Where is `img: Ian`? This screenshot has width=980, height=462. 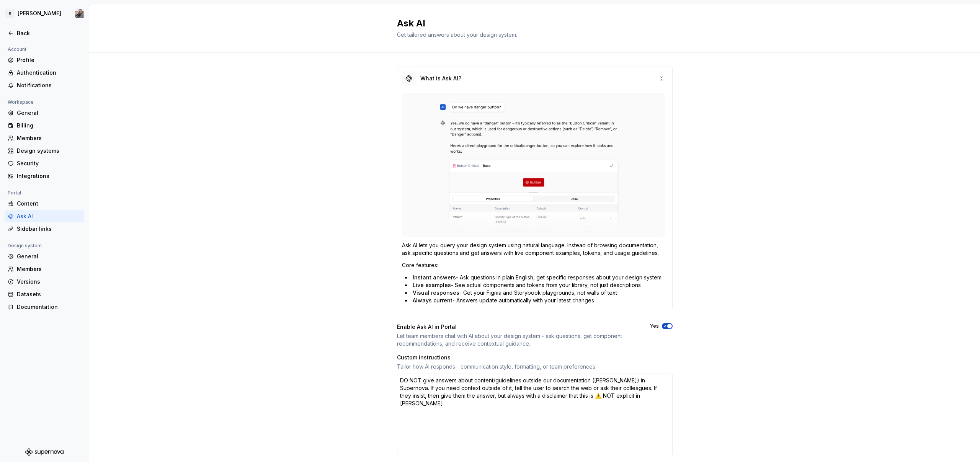 img: Ian is located at coordinates (79, 13).